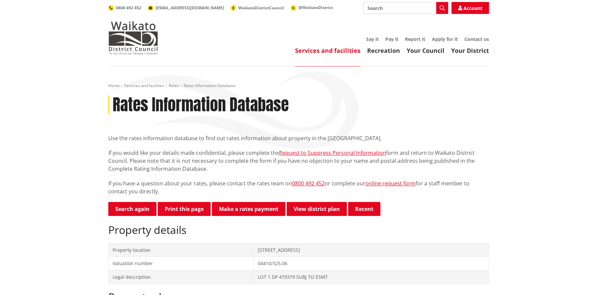 The height and width of the screenshot is (295, 597). I want to click on td: LOT 1 DP 479379 SUBJ TO ESMT, so click(371, 277).